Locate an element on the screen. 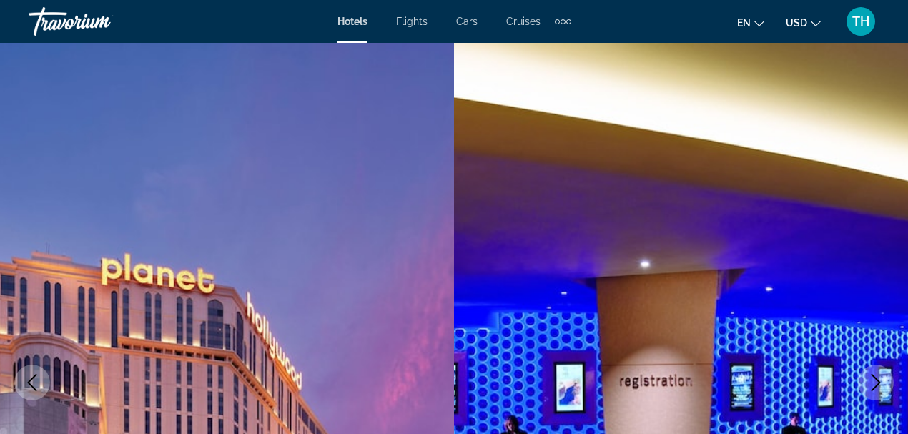 This screenshot has width=908, height=434. a: Hotels is located at coordinates (352, 21).